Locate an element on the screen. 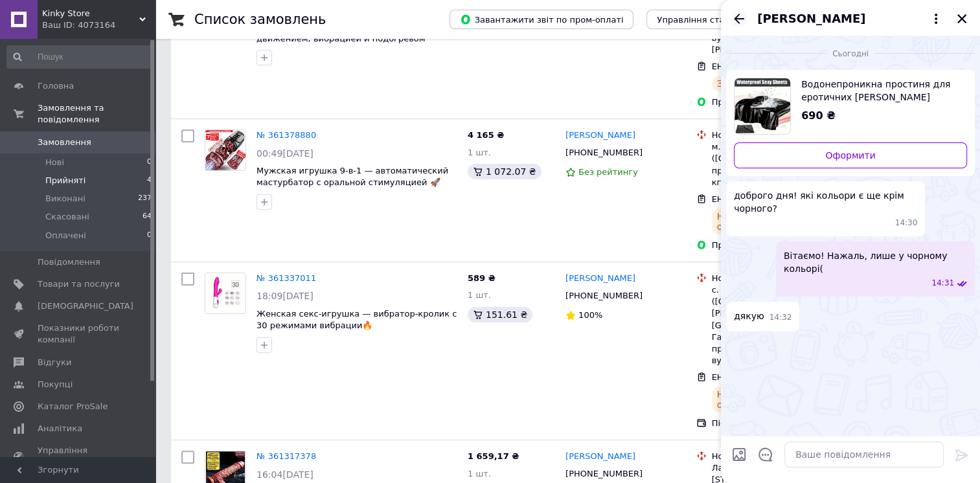 The width and height of the screenshot is (980, 483). span: Замовлення та повідомлення is located at coordinates (97, 114).